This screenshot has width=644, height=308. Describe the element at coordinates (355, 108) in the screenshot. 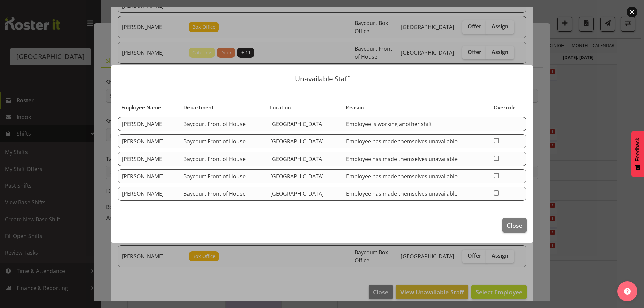

I see `span: Reason` at that location.